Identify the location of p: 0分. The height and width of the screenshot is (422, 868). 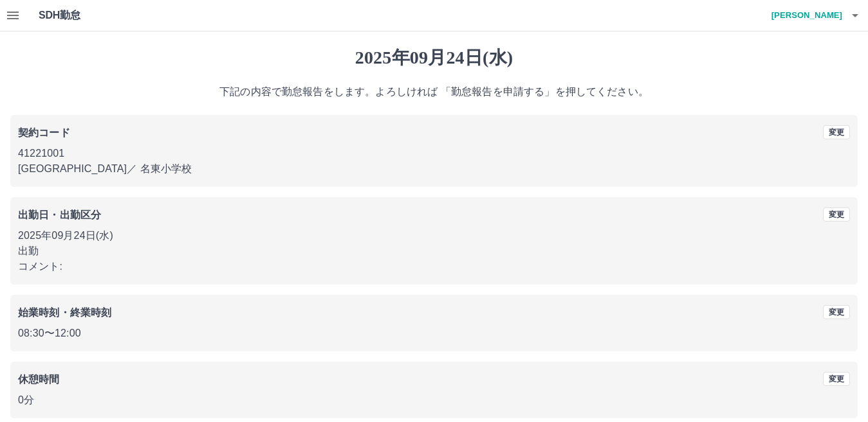
(434, 400).